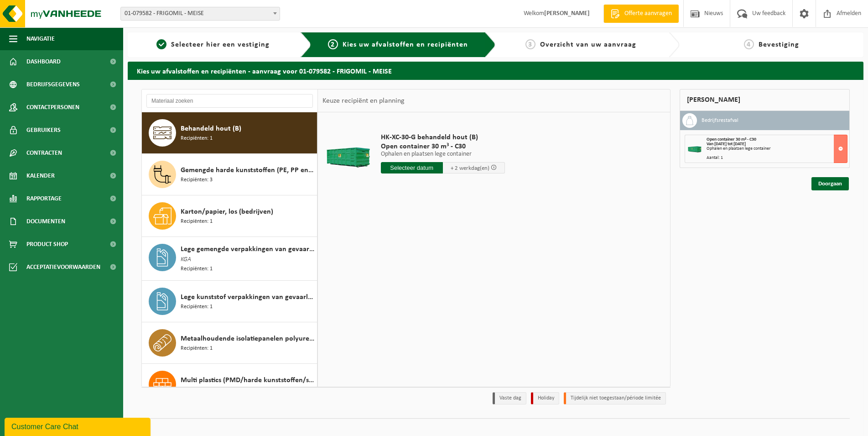  What do you see at coordinates (229, 132) in the screenshot?
I see `button: Behandeld hout (B) Recipiënten: 1` at bounding box center [229, 132].